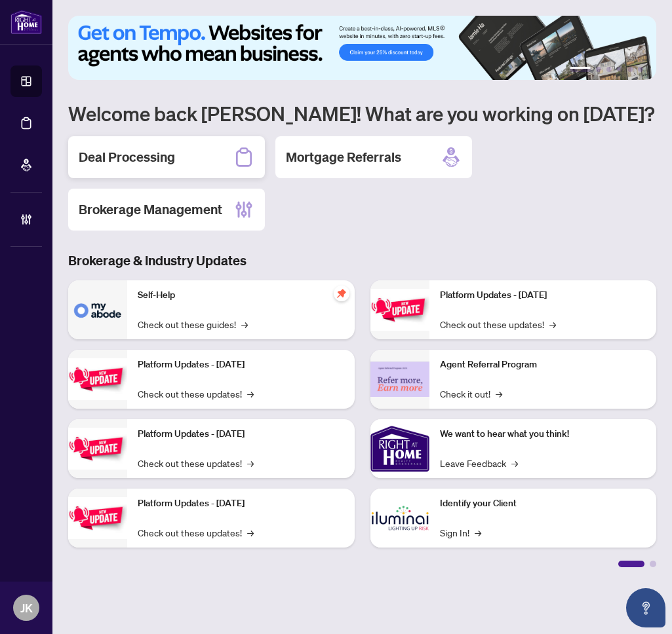  Describe the element at coordinates (26, 22) in the screenshot. I see `img: logo` at that location.